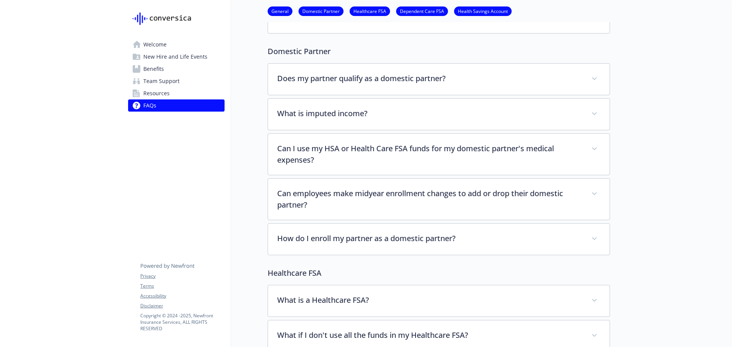 This screenshot has width=732, height=347. What do you see at coordinates (439, 240) in the screenshot?
I see `div: How do I enroll my partner as a domestic partner?` at bounding box center [439, 240].